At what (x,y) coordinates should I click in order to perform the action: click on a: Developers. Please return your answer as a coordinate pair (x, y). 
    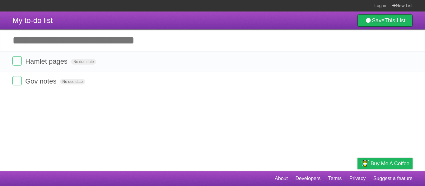
    Looking at the image, I should click on (307, 179).